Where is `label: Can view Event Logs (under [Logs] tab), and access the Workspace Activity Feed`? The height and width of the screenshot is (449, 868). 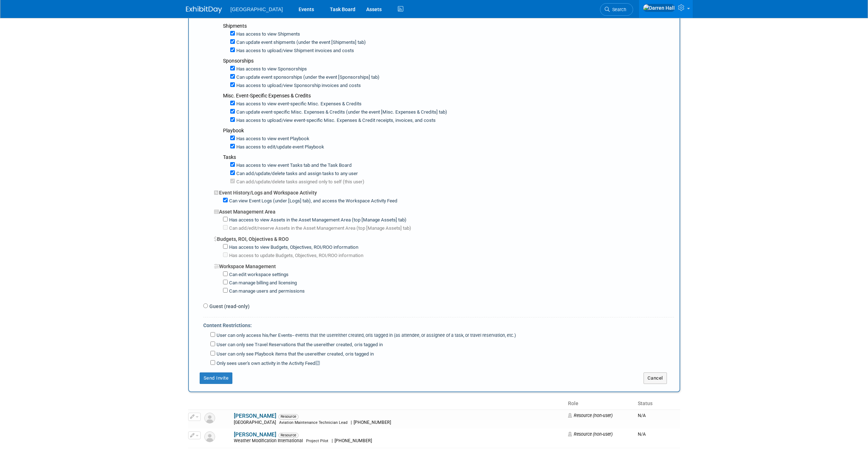
label: Can view Event Logs (under [Logs] tab), and access the Workspace Activity Feed is located at coordinates (313, 201).